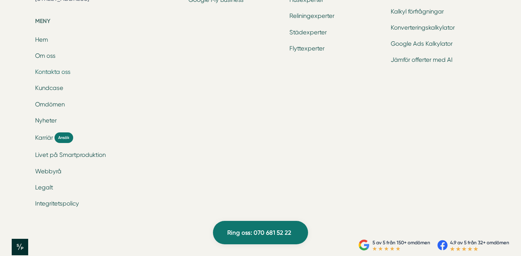  Describe the element at coordinates (48, 171) in the screenshot. I see `a: Webbyrå` at that location.